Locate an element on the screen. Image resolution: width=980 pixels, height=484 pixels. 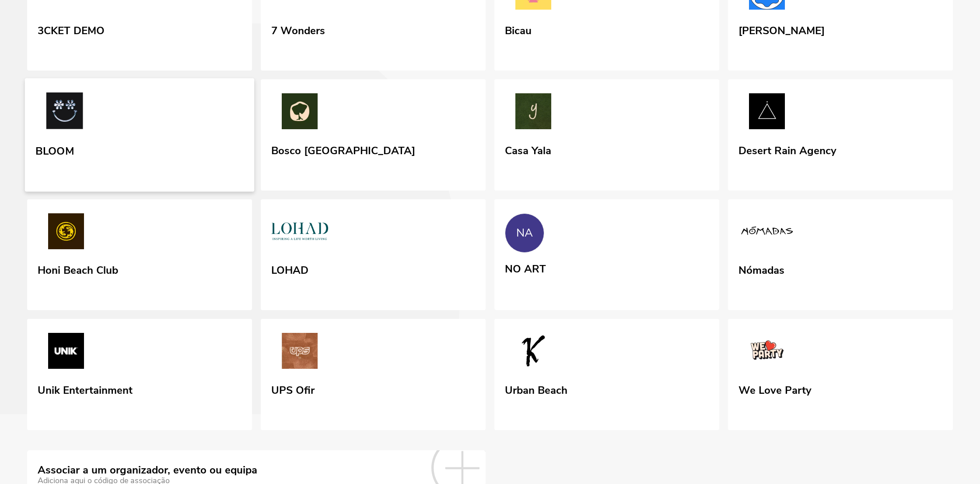
a: Honi Beach Club Honi Beach Club is located at coordinates (140, 255).